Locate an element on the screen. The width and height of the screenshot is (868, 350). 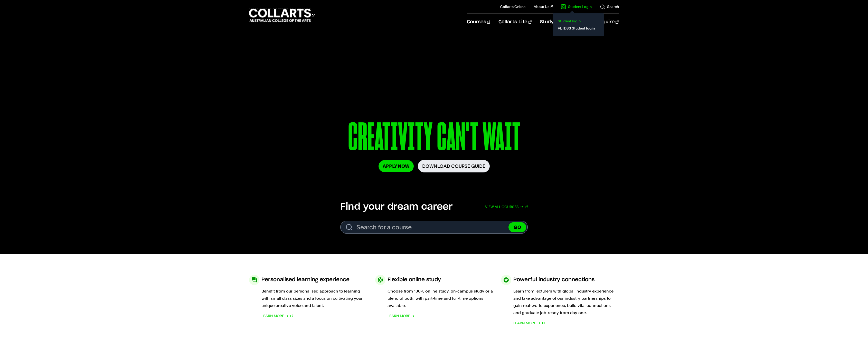
form: Search is located at coordinates (434, 227).